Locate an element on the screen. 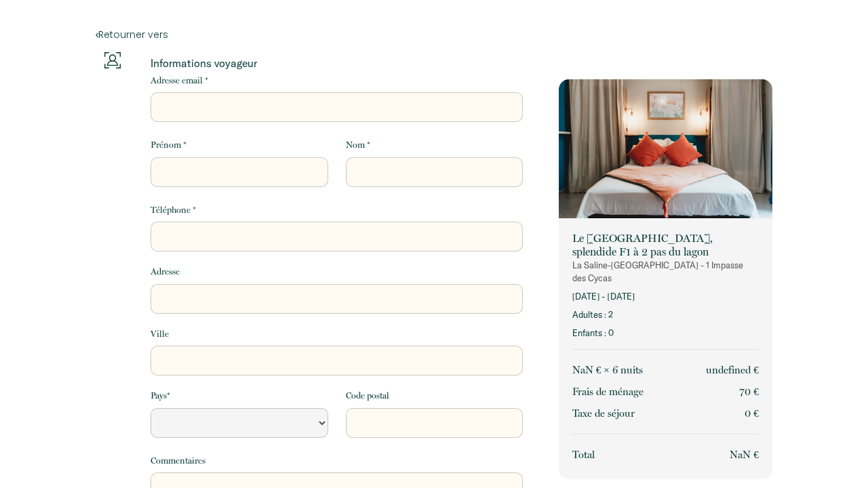 This screenshot has width=868, height=488. label: Nom * is located at coordinates (358, 145).